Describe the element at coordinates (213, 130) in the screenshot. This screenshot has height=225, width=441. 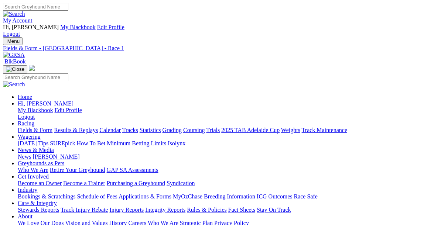
I see `a: Trials` at that location.